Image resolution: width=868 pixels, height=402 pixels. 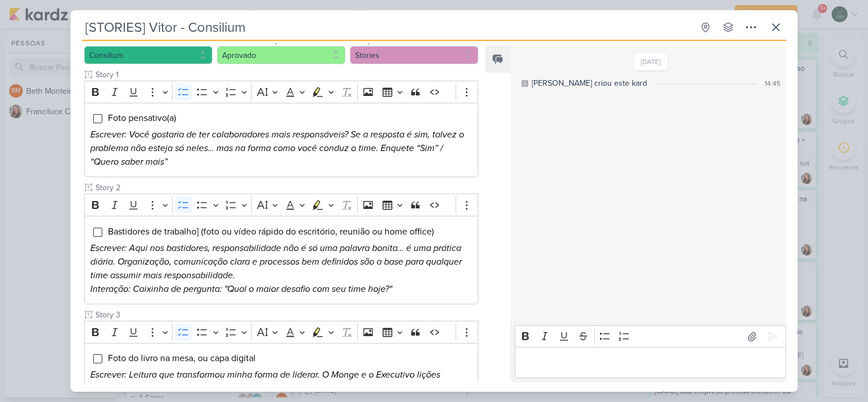 What do you see at coordinates (148, 55) in the screenshot?
I see `button: Consilium` at bounding box center [148, 55].